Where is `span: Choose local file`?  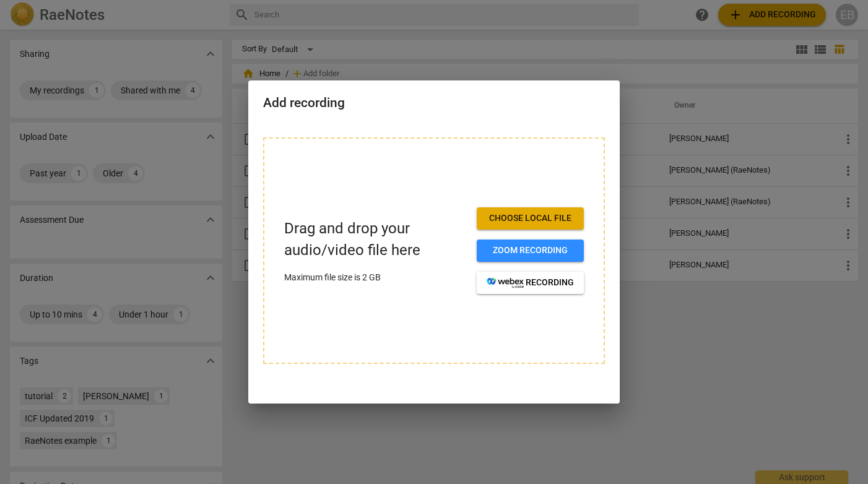
span: Choose local file is located at coordinates (530, 218).